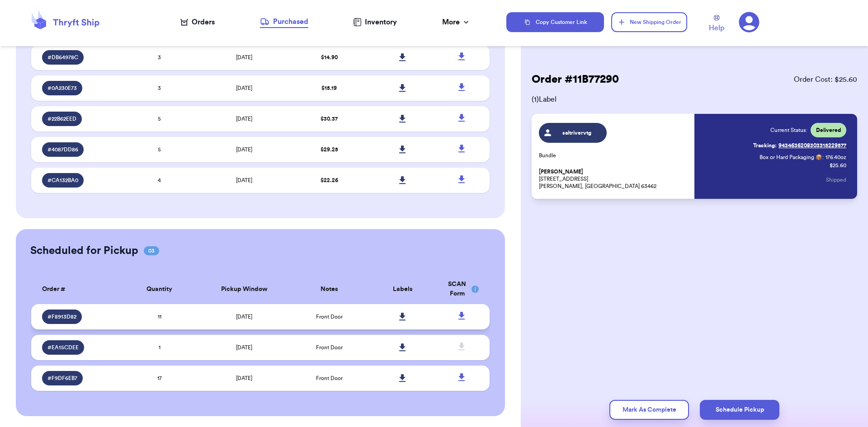  Describe the element at coordinates (716, 28) in the screenshot. I see `span: Help` at that location.